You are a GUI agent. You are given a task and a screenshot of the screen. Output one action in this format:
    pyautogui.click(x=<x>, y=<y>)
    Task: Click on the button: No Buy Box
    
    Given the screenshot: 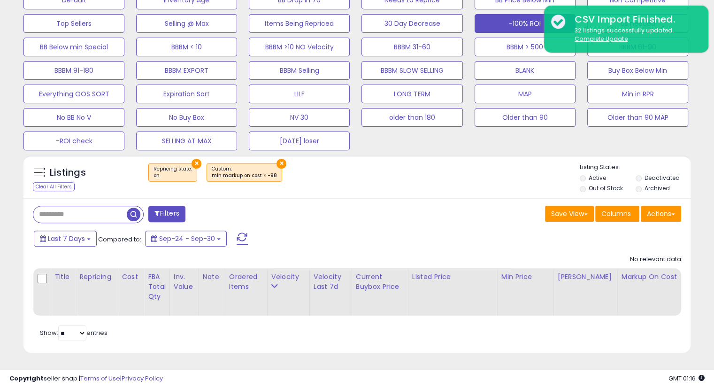 What is the action you would take?
    pyautogui.click(x=186, y=117)
    